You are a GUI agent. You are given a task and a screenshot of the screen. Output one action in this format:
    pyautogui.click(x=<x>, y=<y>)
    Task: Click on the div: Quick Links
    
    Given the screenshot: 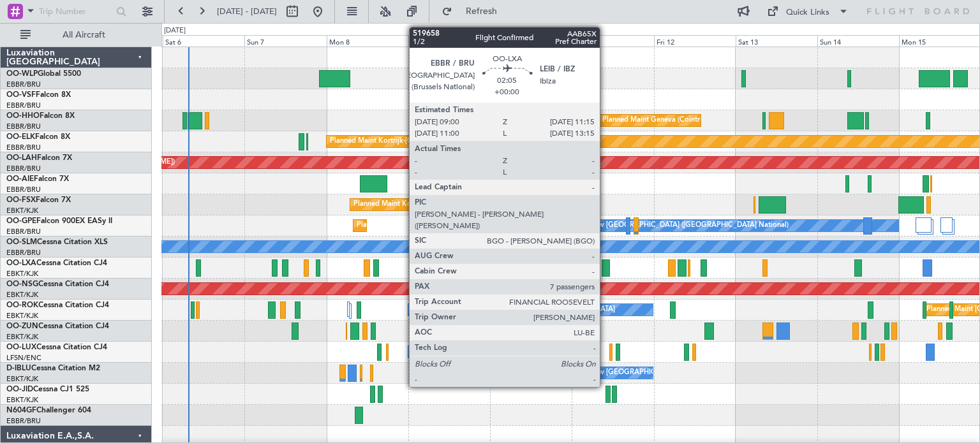 What is the action you would take?
    pyautogui.click(x=808, y=13)
    